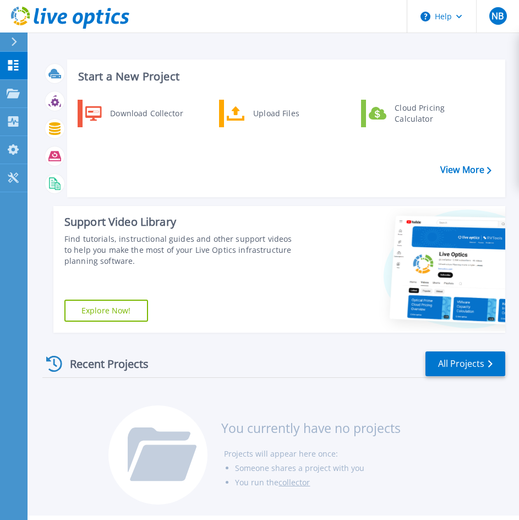 This screenshot has width=519, height=520. What do you see at coordinates (289, 113) in the screenshot?
I see `div: Upload Files` at bounding box center [289, 113].